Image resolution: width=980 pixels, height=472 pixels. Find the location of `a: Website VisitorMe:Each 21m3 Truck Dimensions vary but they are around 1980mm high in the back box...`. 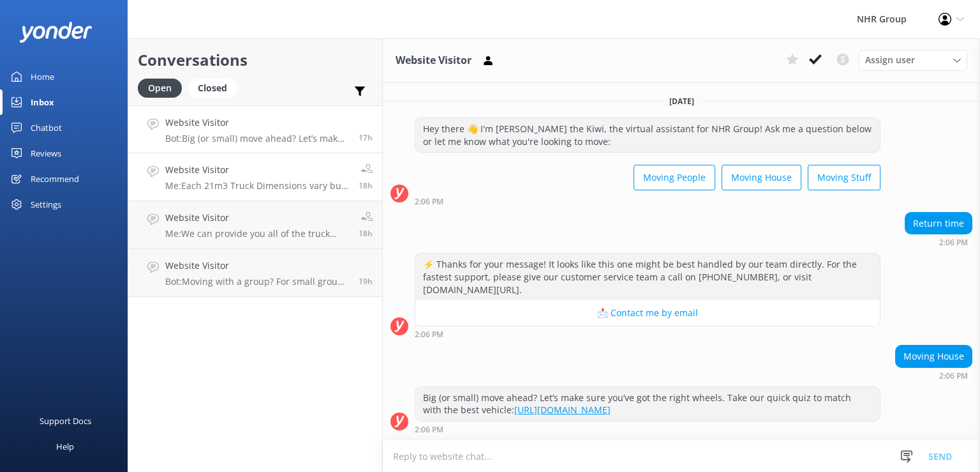

a: Website VisitorMe:Each 21m3 Truck Dimensions vary but they are around 1980mm high in the back box... is located at coordinates (255, 177).